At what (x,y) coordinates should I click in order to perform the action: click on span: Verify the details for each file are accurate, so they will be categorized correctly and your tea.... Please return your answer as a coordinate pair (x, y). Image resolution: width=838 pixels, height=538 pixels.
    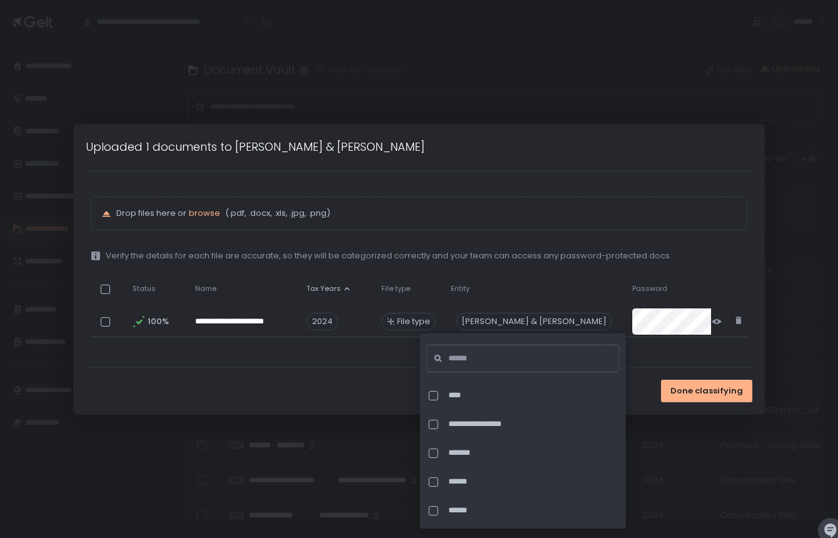
    Looking at the image, I should click on (389, 256).